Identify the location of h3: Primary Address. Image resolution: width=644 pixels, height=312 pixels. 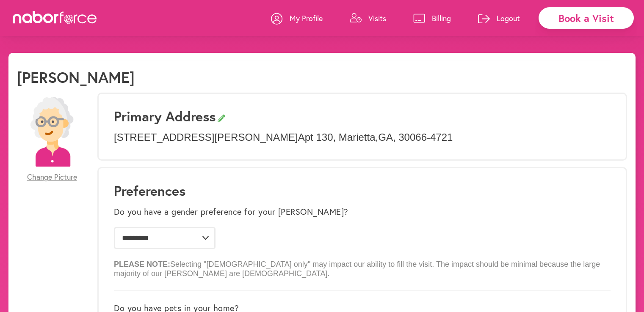
(362, 116).